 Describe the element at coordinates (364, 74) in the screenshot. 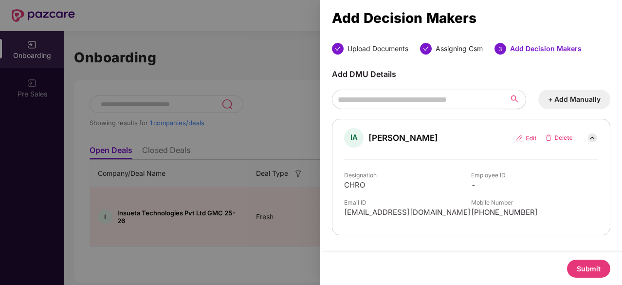

I see `span: Add DMU Details` at that location.